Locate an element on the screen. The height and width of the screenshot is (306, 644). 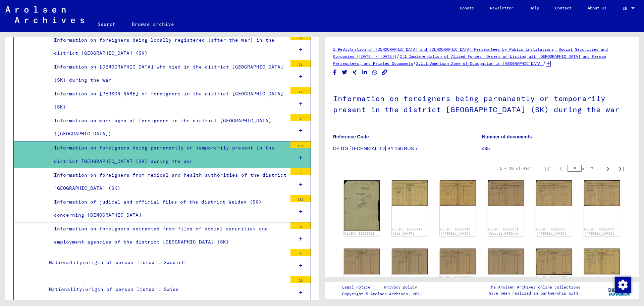
a: Legal notice is located at coordinates (358, 287).